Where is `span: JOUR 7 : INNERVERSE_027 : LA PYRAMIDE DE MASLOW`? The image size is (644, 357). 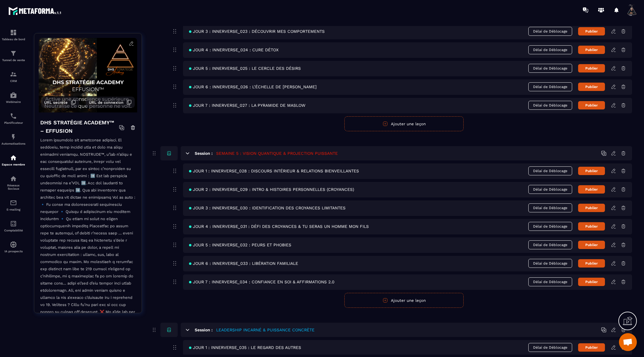 span: JOUR 7 : INNERVERSE_027 : LA PYRAMIDE DE MASLOW is located at coordinates (247, 105).